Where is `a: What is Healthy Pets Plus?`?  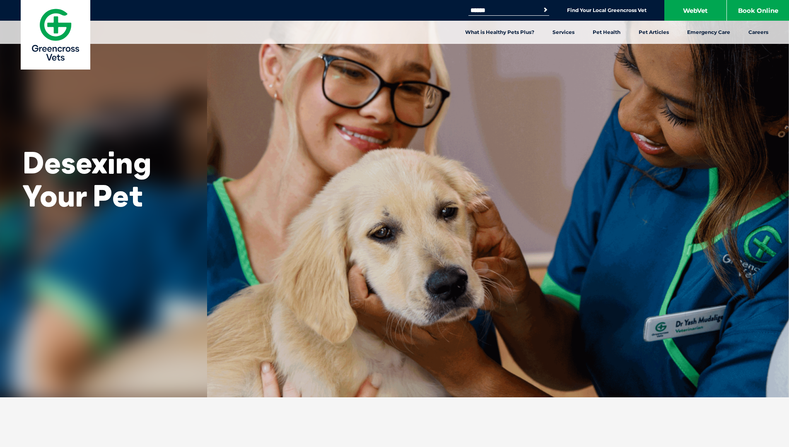
a: What is Healthy Pets Plus? is located at coordinates (499, 32).